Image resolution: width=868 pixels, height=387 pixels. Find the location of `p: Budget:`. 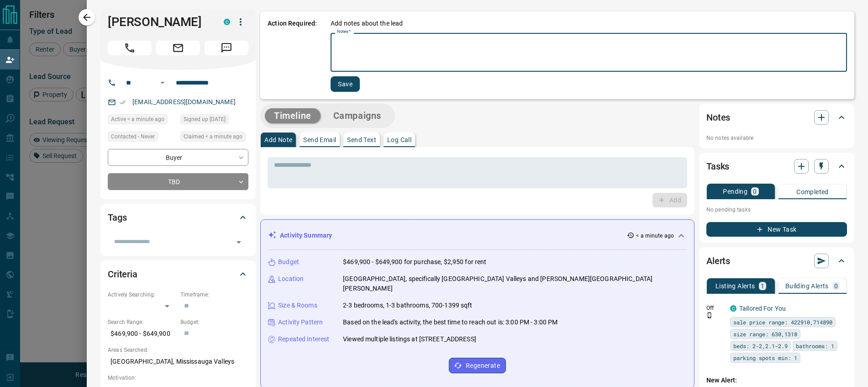

p: Budget: is located at coordinates (214, 322).